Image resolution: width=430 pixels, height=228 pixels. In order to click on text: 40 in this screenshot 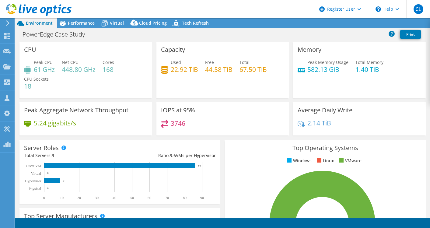, I will do `click(115, 198)`.